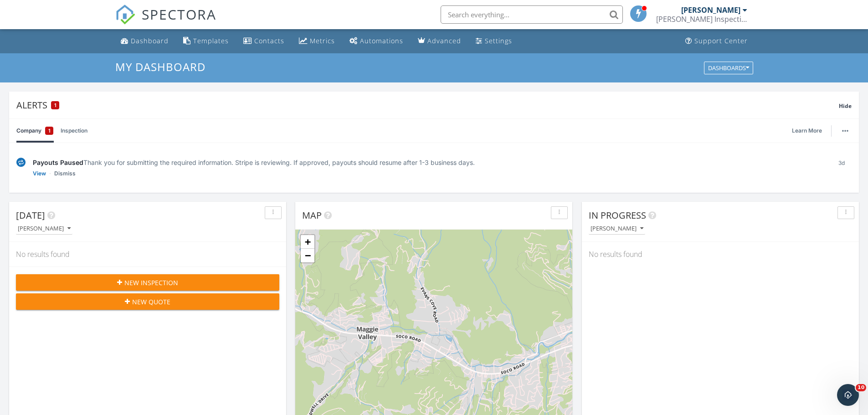 Image resolution: width=868 pixels, height=415 pixels. Describe the element at coordinates (729, 68) in the screenshot. I see `div: Dashboards` at that location.